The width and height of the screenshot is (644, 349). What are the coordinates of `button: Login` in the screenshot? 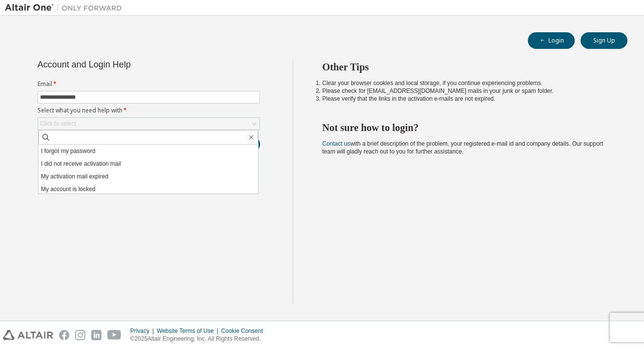 It's located at (552, 41).